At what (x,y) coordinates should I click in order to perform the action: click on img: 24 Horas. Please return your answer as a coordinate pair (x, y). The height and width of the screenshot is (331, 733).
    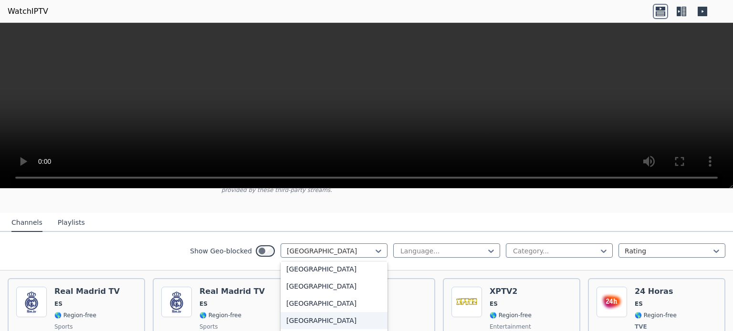
    Looking at the image, I should click on (611, 302).